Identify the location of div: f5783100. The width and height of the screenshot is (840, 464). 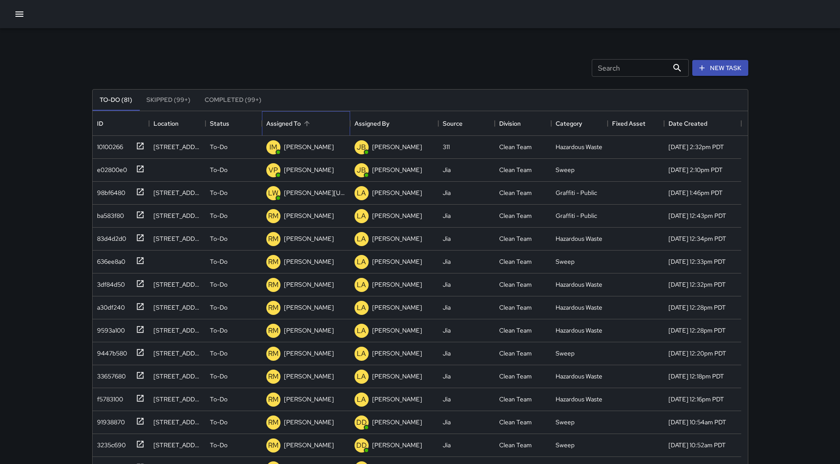
(108, 397).